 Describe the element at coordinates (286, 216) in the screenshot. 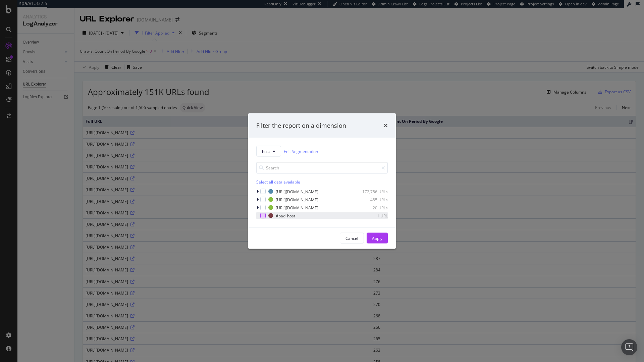

I see `div: #bad_host` at that location.